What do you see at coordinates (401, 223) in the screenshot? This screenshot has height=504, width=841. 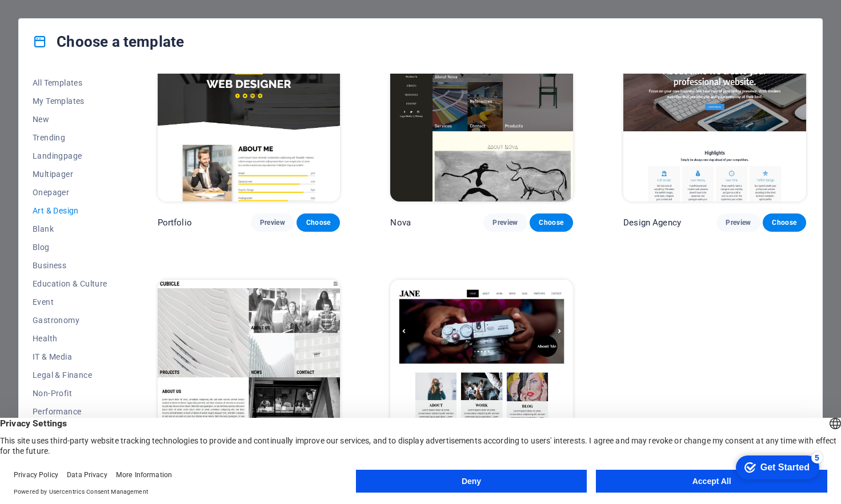 I see `p: Nova` at bounding box center [401, 223].